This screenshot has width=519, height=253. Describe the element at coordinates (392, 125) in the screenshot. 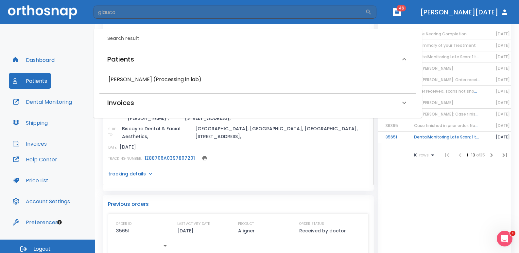

I see `span: 36395` at that location.